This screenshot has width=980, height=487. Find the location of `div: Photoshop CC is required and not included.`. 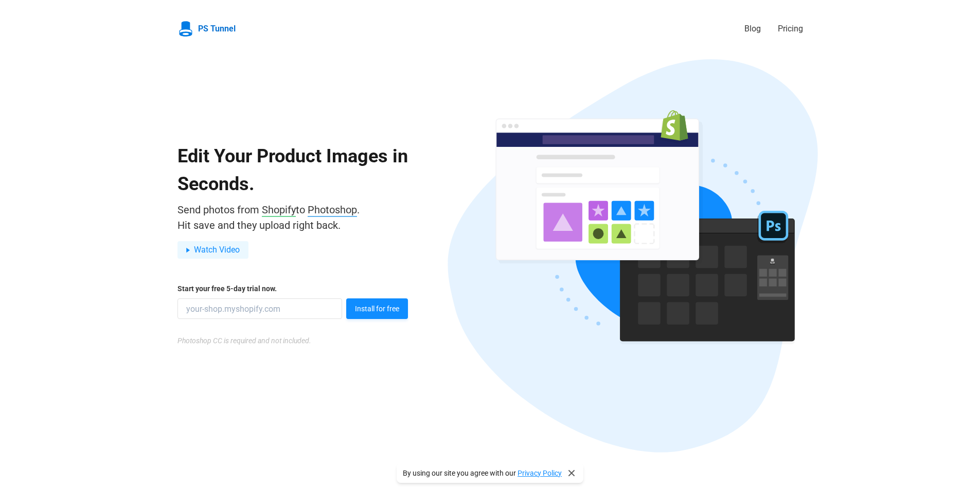

div: Photoshop CC is required and not included. is located at coordinates (293, 340).